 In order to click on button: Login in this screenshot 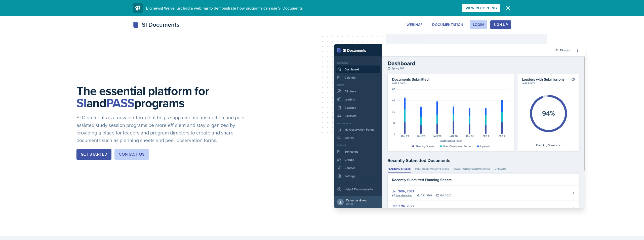, I will do `click(479, 25)`.